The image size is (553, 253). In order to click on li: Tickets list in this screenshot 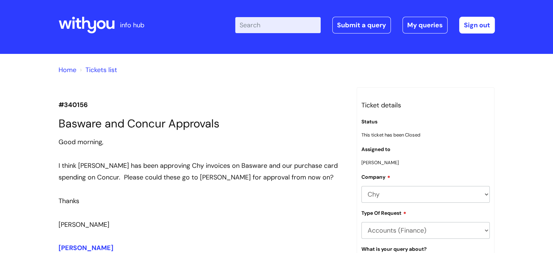, I will do `click(98, 70)`.